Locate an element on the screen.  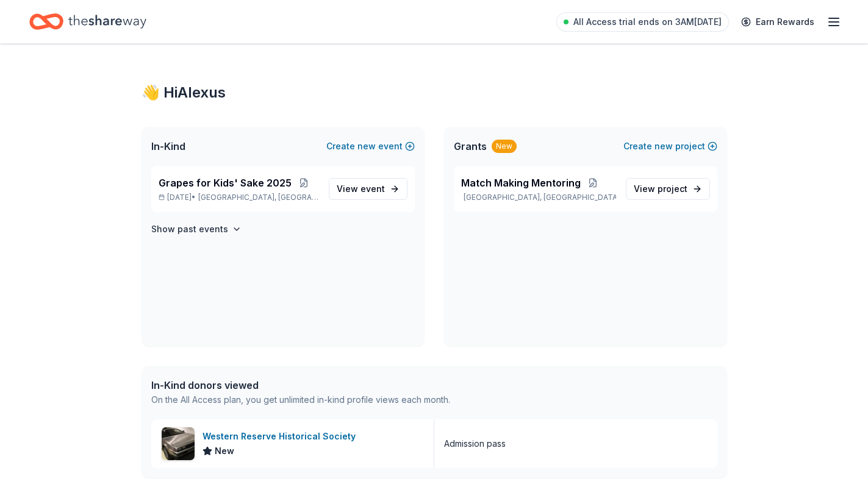
span: project is located at coordinates (673, 188).